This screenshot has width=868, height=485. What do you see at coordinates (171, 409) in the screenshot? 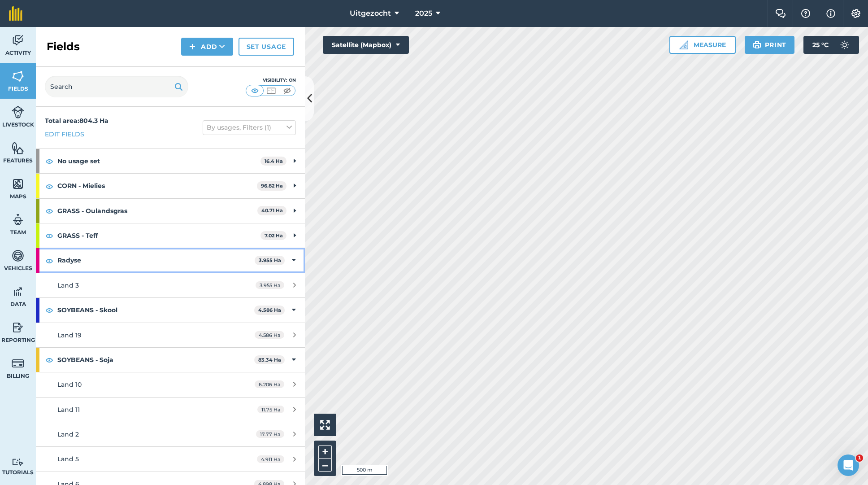
I see `a: Land 1111.75 Ha` at bounding box center [171, 409].